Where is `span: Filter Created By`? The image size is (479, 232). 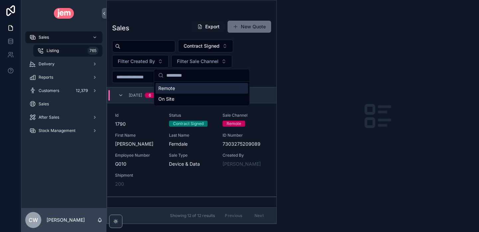 span: Filter Created By is located at coordinates (137, 61).